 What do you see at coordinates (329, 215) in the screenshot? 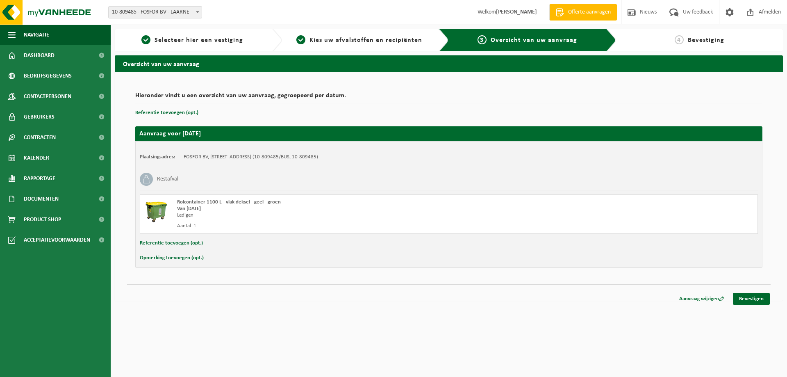
I see `div: Ledigen` at bounding box center [329, 215].